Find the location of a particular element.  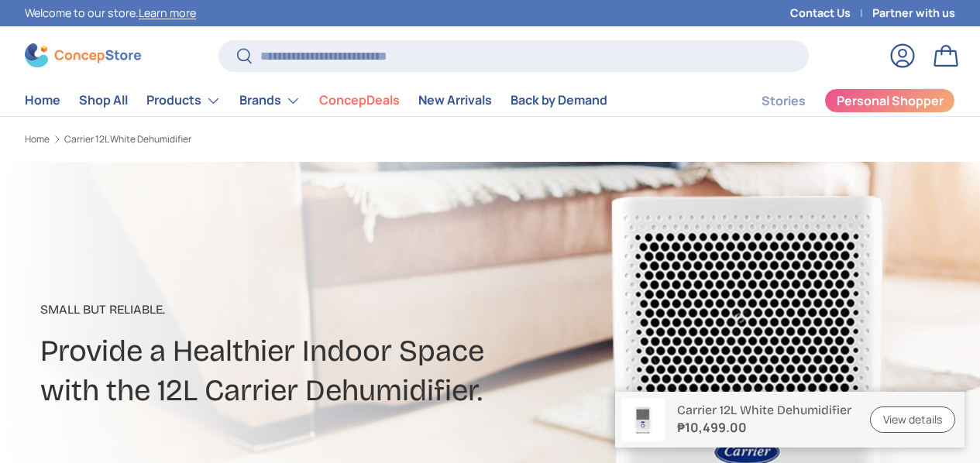

a: ConcepStore is located at coordinates (83, 55).